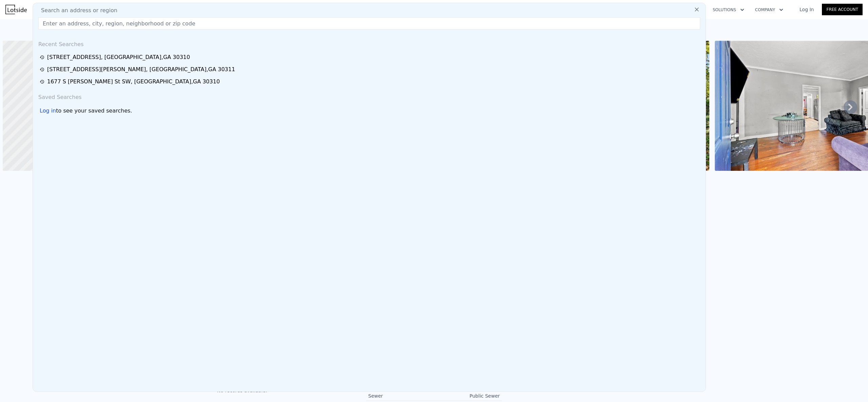 The width and height of the screenshot is (868, 402). I want to click on div: Public Sewer, so click(467, 396).